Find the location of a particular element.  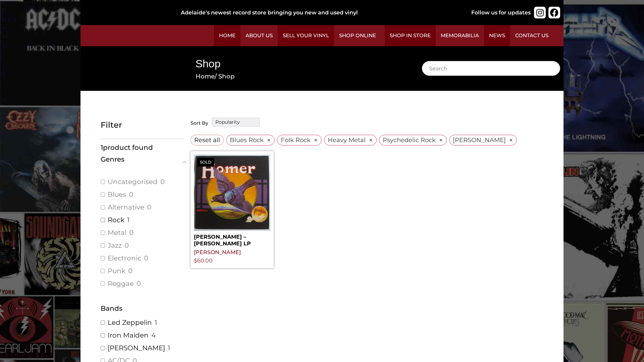

span: Folk Rock is located at coordinates (295, 140).